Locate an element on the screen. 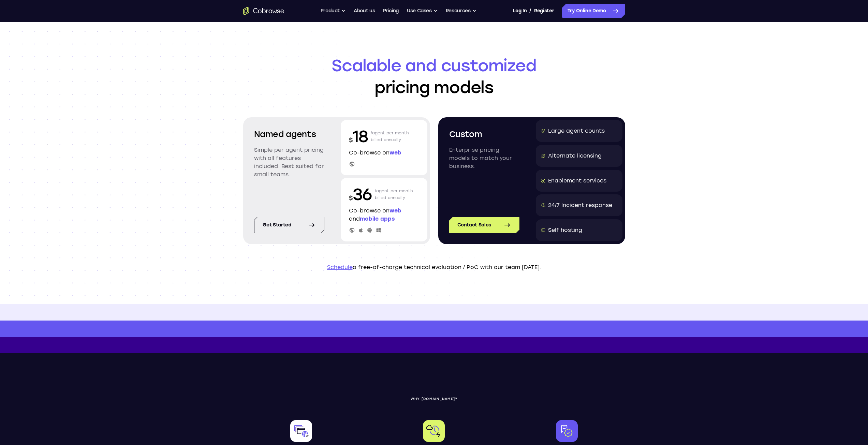 The height and width of the screenshot is (445, 868). p: Co-browse on and is located at coordinates (384, 215).